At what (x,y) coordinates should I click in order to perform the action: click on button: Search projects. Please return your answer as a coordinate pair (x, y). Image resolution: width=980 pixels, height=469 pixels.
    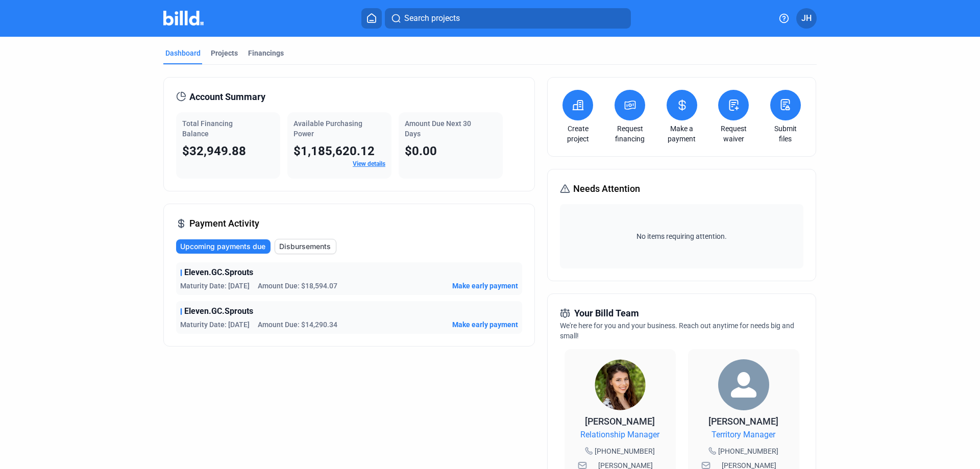
    Looking at the image, I should click on (508, 19).